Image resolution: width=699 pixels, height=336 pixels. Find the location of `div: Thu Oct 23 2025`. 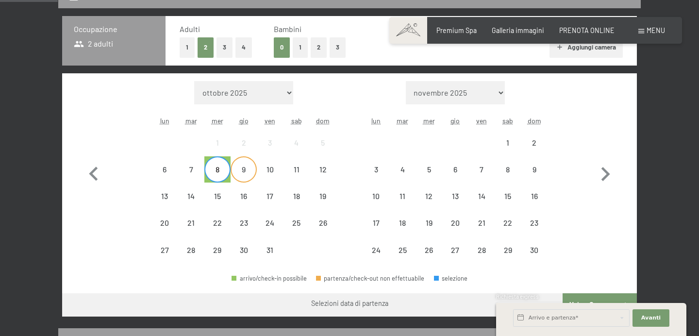

div: Thu Oct 23 2025 is located at coordinates (244, 223).